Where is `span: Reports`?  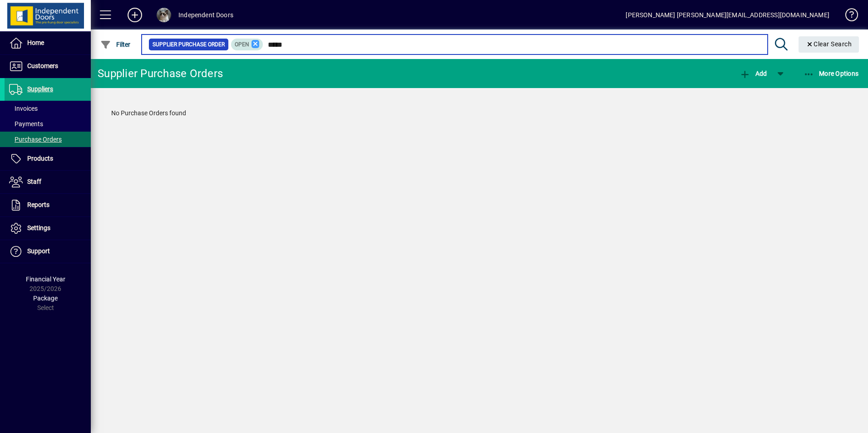
span: Reports is located at coordinates (38, 205).